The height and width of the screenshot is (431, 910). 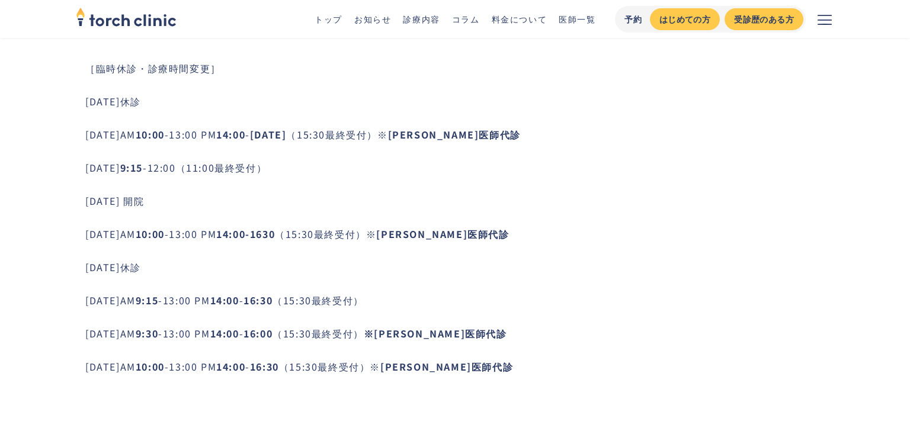 What do you see at coordinates (520, 19) in the screenshot?
I see `a: 料金について` at bounding box center [520, 19].